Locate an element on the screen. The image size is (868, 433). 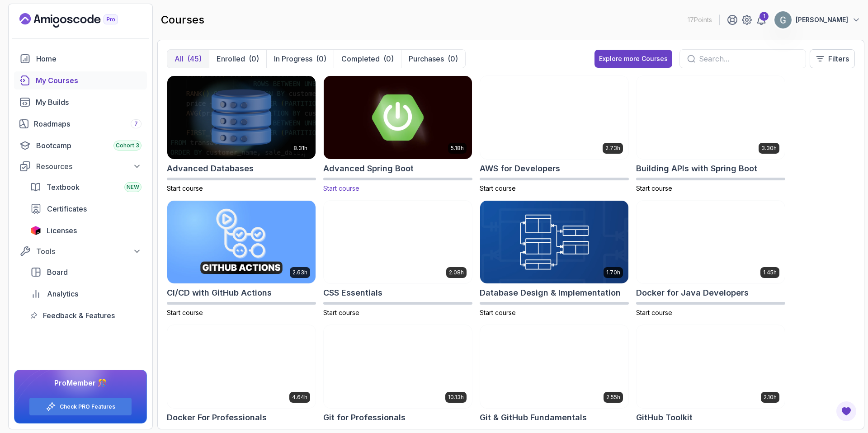
a: builds is located at coordinates (80, 102).